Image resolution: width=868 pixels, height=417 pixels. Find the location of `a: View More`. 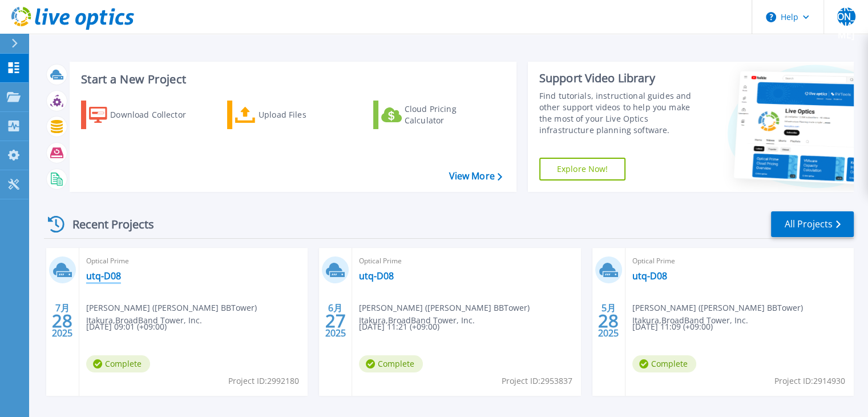

a: View More is located at coordinates (475, 176).